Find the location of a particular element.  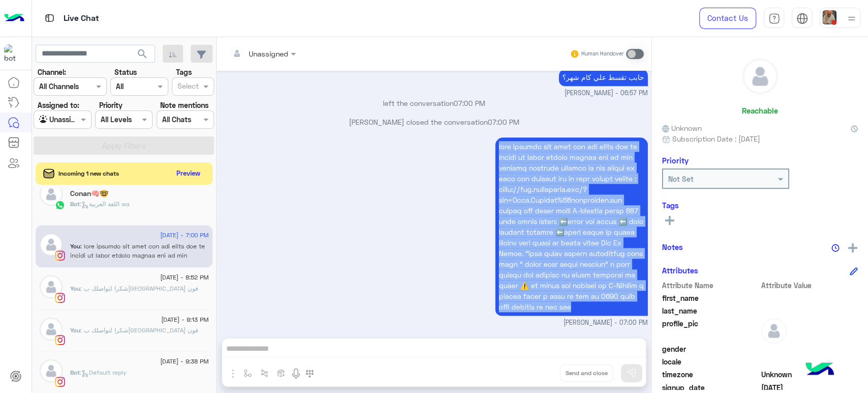

span: search is located at coordinates (142, 54).